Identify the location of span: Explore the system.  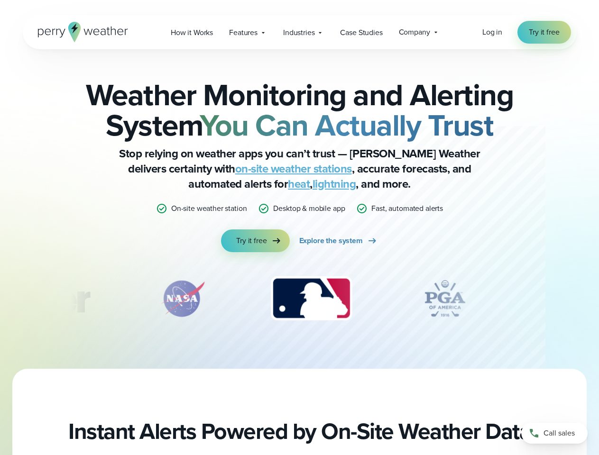
(331, 241).